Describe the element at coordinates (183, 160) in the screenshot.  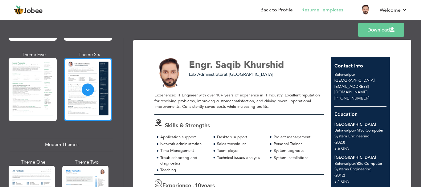
I see `div: Troubleshooting and diagnostics` at that location.